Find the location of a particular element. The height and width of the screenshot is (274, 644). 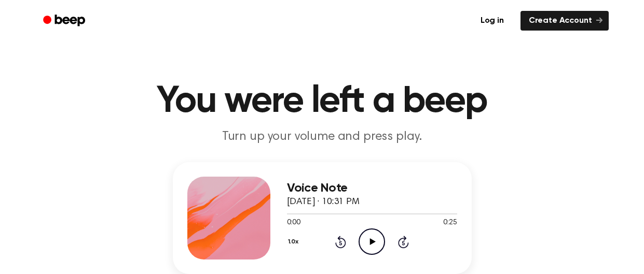

span: 0:00 is located at coordinates (293, 222).